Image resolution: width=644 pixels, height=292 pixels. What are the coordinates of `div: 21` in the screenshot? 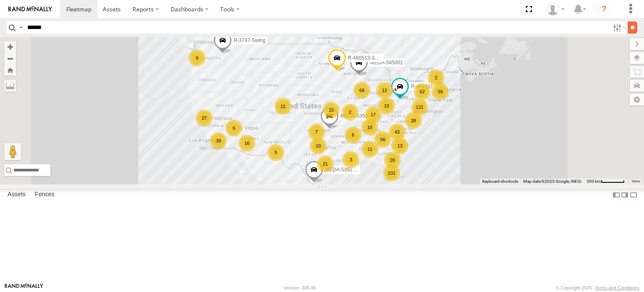 It's located at (326, 164).